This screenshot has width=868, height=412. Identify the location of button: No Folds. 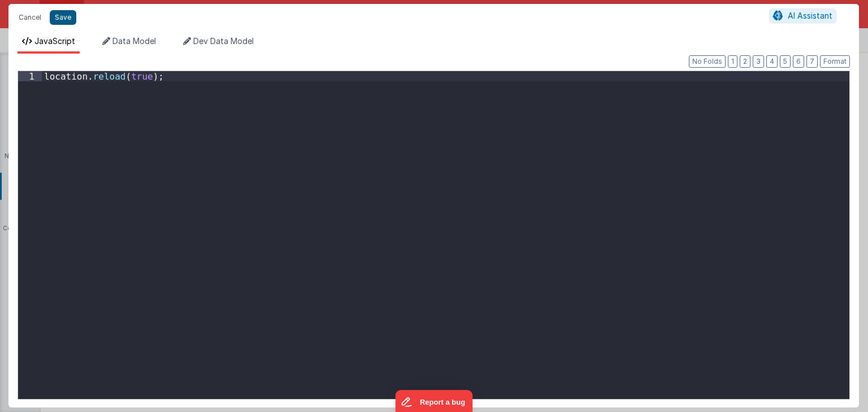
(707, 61).